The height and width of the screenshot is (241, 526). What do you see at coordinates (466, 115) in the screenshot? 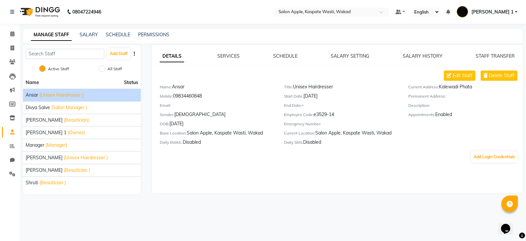
I see `div: Enabled` at bounding box center [466, 115].